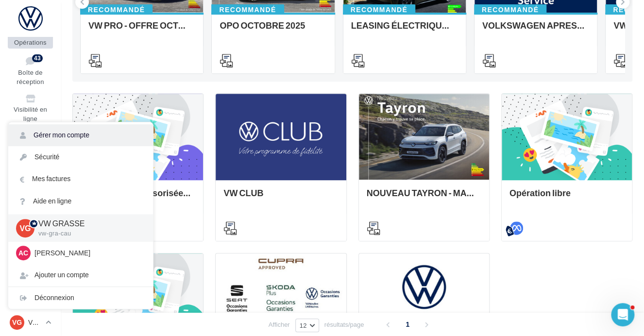  What do you see at coordinates (142, 30) in the screenshot?
I see `div: VW PRO - OFFRE OCTOBRE 25` at bounding box center [142, 30].